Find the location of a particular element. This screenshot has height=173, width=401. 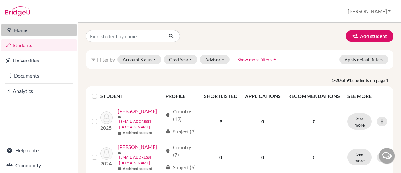

p: 2025 is located at coordinates (107, 128).